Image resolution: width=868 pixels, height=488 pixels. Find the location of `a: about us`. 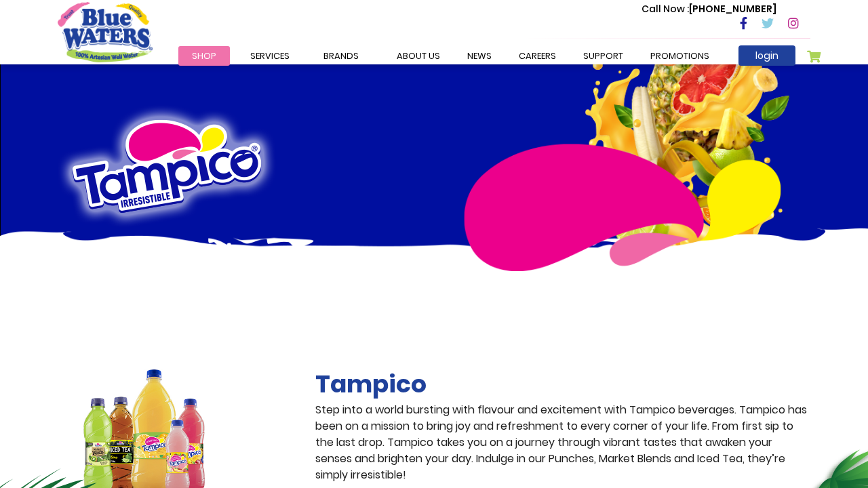

a: about us is located at coordinates (419, 56).